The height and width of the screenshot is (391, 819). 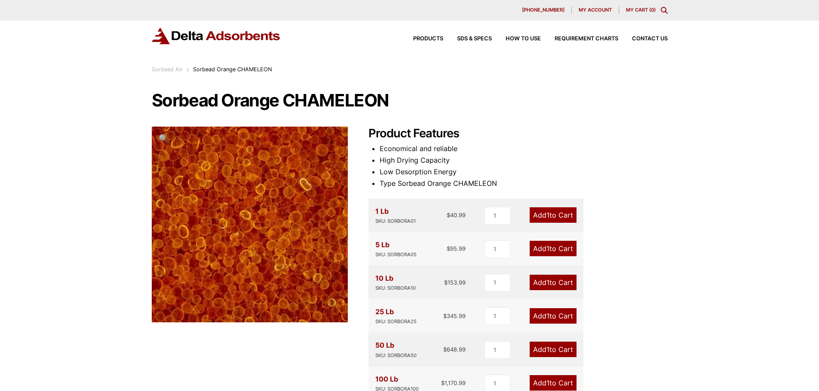 What do you see at coordinates (428, 39) in the screenshot?
I see `span: Products` at bounding box center [428, 39].